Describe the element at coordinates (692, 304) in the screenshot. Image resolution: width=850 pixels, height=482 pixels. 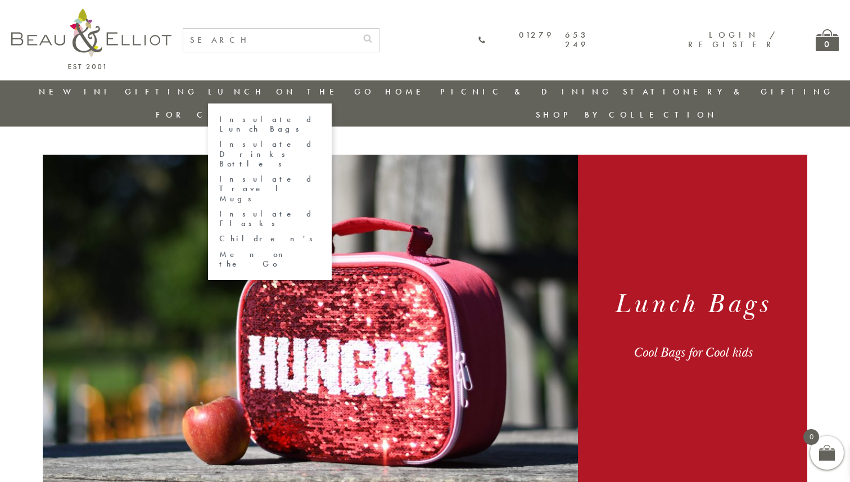
I see `h1: Lunch Bags` at that location.